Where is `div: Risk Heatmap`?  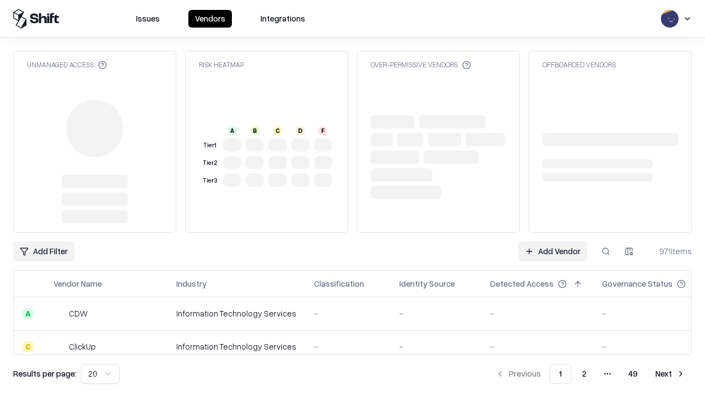
div: Risk Heatmap is located at coordinates (221, 64).